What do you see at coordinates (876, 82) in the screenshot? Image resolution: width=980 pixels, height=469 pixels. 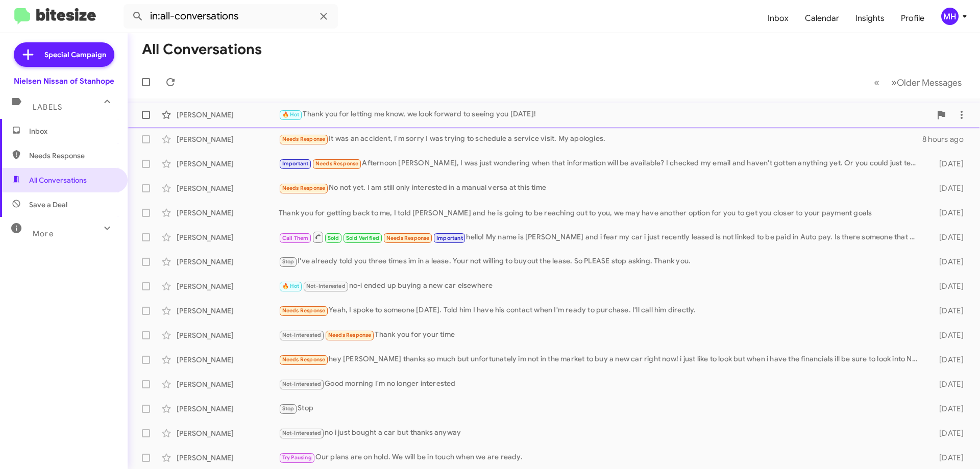 I see `button: Previous` at bounding box center [876, 82].